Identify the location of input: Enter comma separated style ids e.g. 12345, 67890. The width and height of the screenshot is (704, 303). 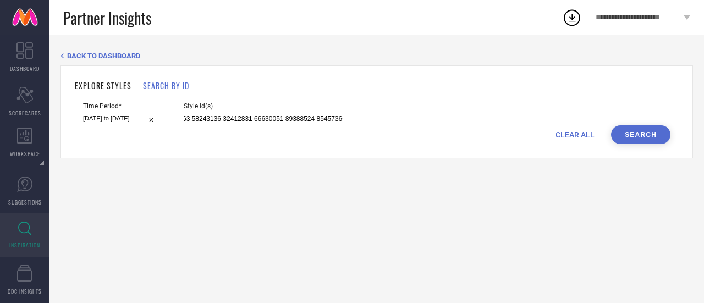
(264, 119).